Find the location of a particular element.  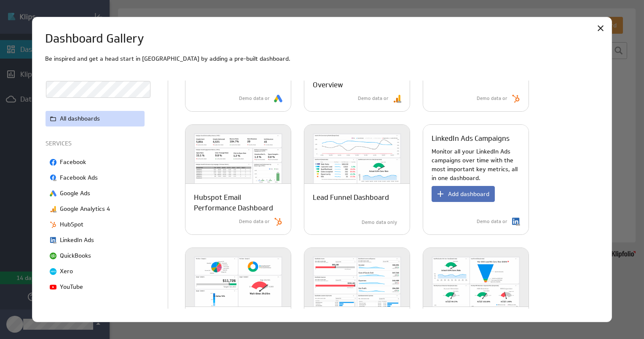

img: Google Analytics 4 is located at coordinates (397, 99).